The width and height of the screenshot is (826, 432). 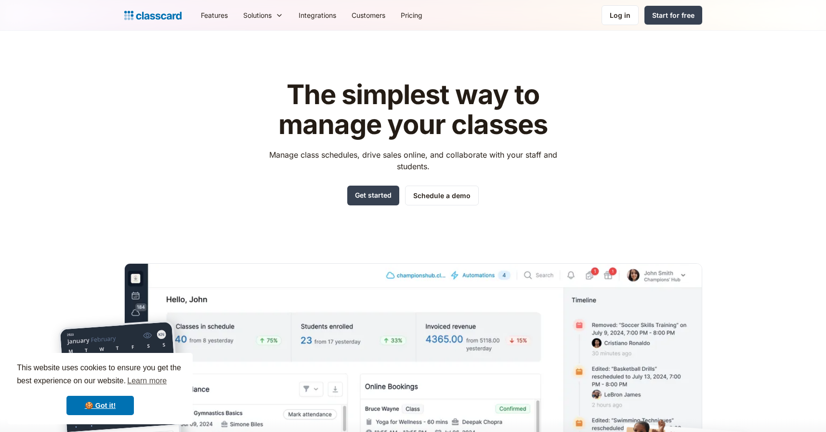 I want to click on a: Customers, so click(x=369, y=15).